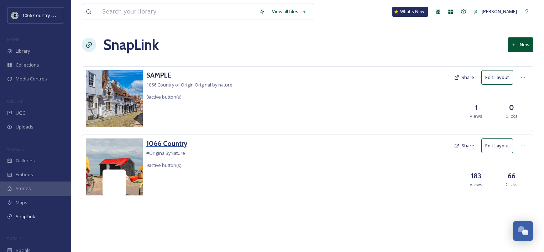  What do you see at coordinates (15, 149) in the screenshot?
I see `span: WIDGETS` at bounding box center [15, 149].